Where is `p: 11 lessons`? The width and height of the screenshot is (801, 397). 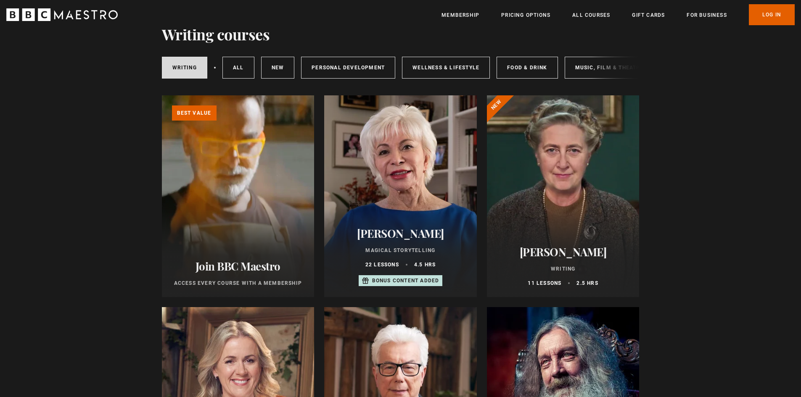 p: 11 lessons is located at coordinates (544, 283).